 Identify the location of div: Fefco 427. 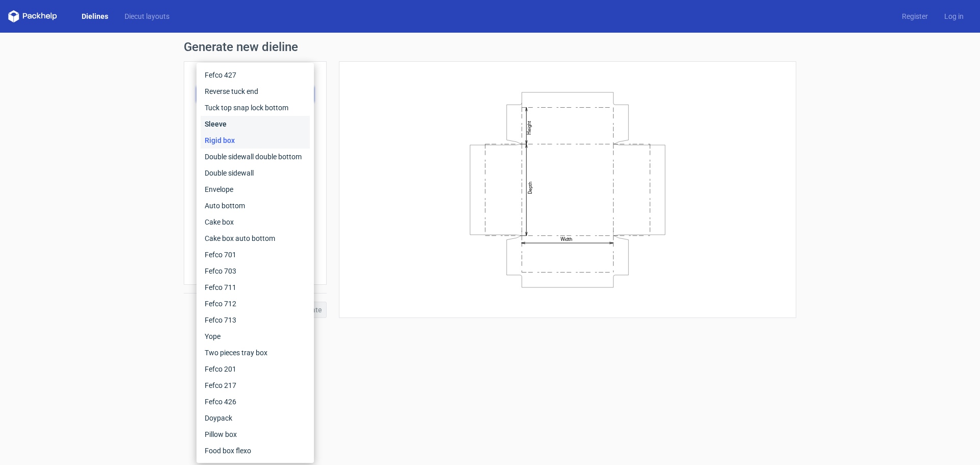
(255, 75).